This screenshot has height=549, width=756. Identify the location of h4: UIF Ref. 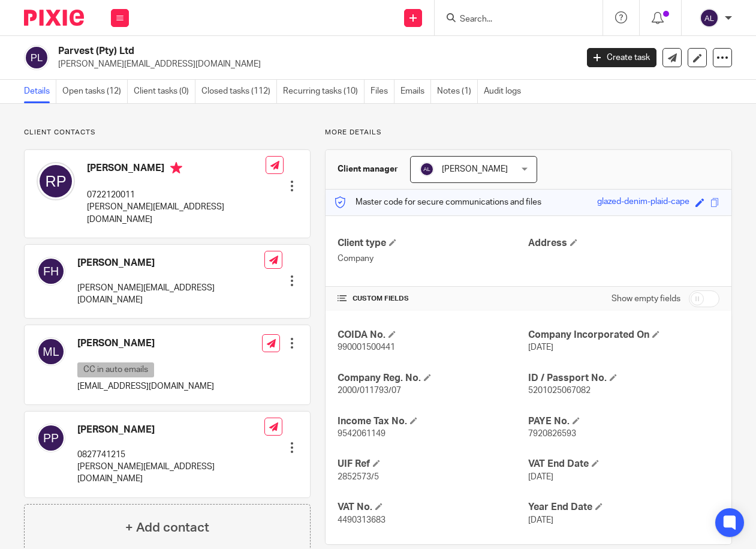
(433, 464).